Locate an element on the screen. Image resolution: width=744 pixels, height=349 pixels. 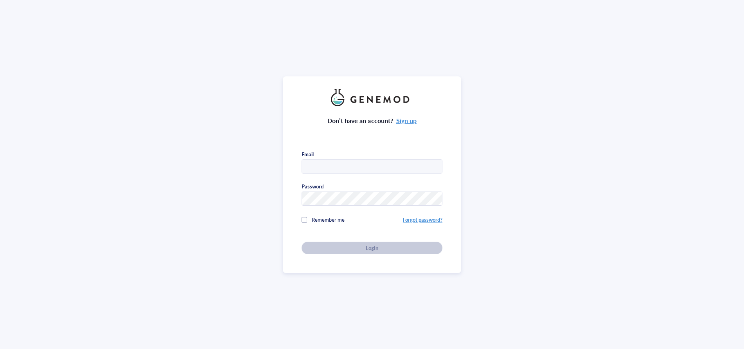
a: Sign up is located at coordinates (407, 120).